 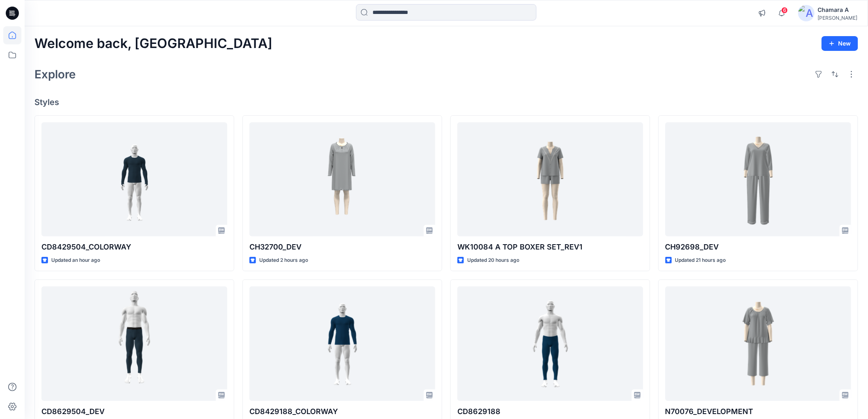 I want to click on p: CH32700_DEV, so click(x=342, y=247).